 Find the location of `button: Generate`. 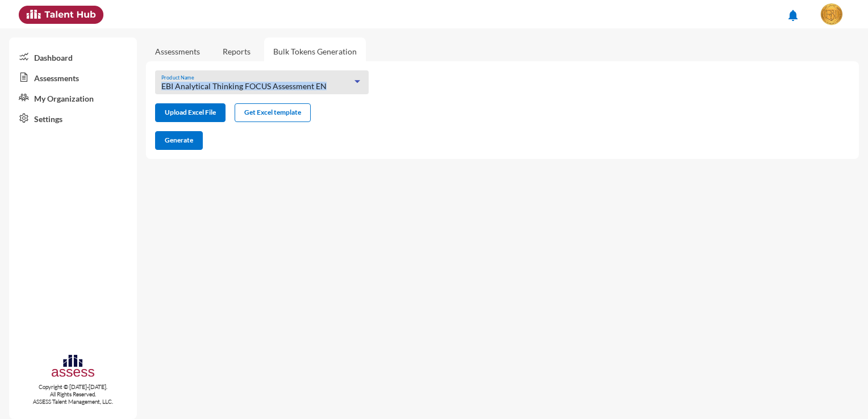

button: Generate is located at coordinates (179, 140).